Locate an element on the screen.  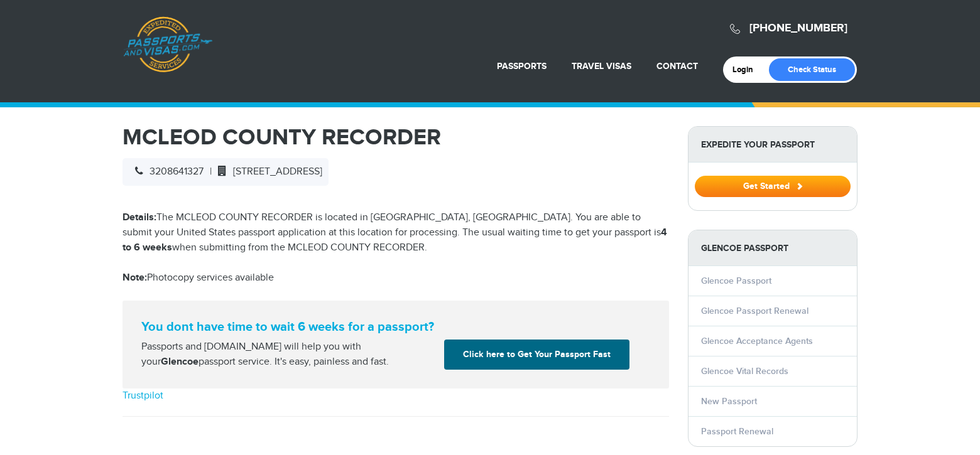
a: Get Started is located at coordinates (772, 186).